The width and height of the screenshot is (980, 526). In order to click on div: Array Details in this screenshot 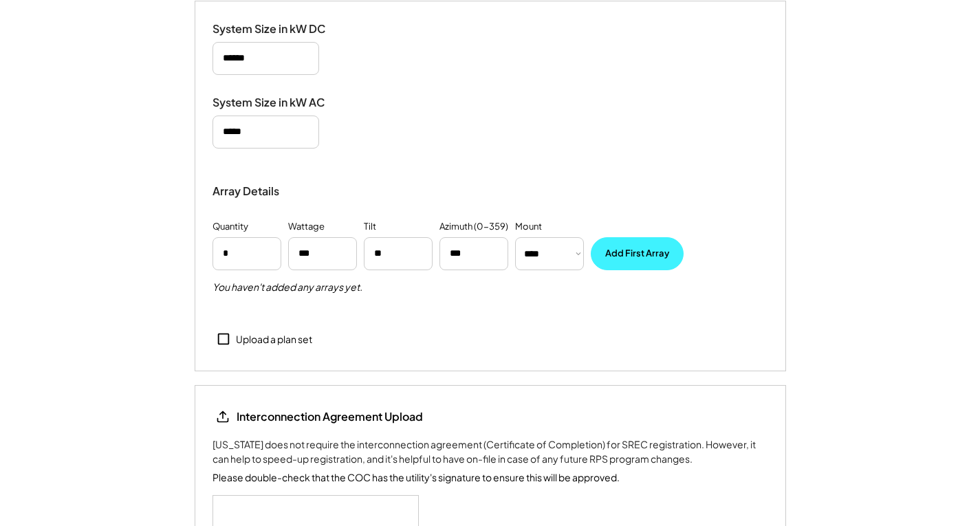, I will do `click(247, 191)`.